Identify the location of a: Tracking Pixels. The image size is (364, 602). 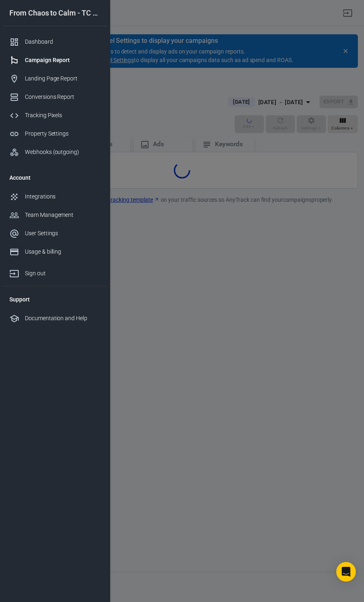
(55, 115).